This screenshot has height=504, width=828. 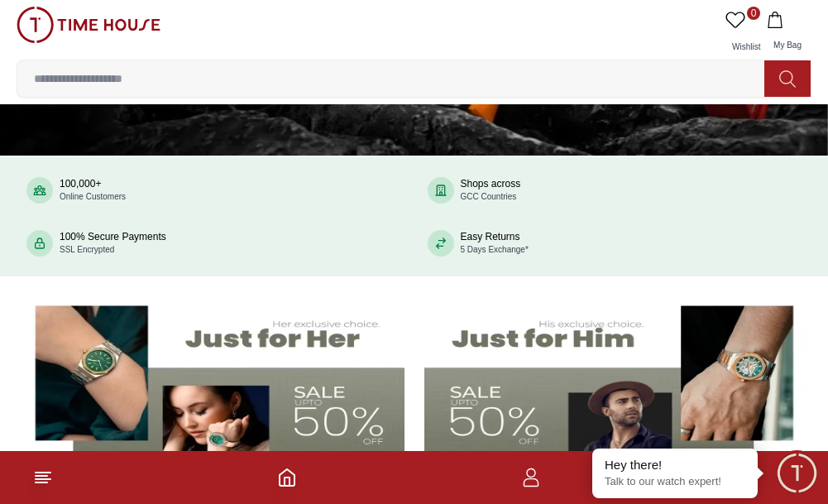 What do you see at coordinates (113, 243) in the screenshot?
I see `div: 100% Secure Payments` at bounding box center [113, 243].